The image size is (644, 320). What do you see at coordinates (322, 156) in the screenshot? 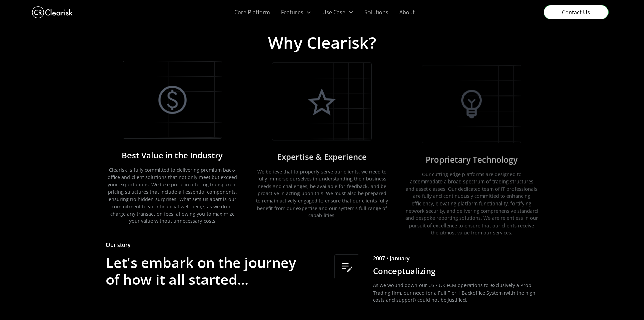
I see `h3: Expertise & Experience` at bounding box center [322, 156].